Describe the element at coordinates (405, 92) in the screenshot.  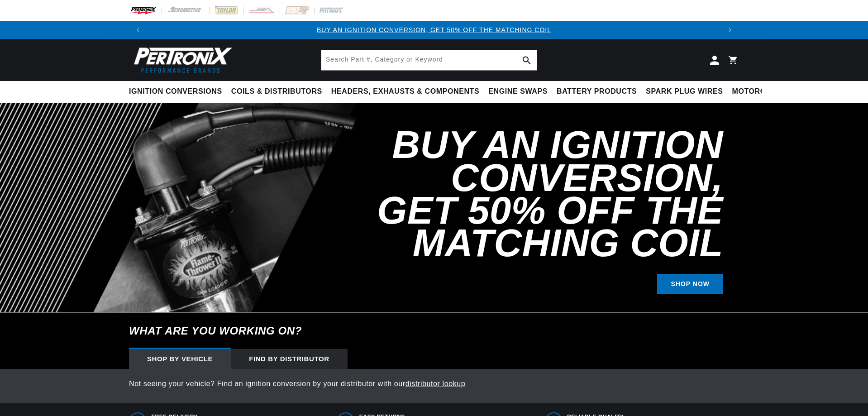
I see `summary: Headers, Exhausts & Components` at that location.